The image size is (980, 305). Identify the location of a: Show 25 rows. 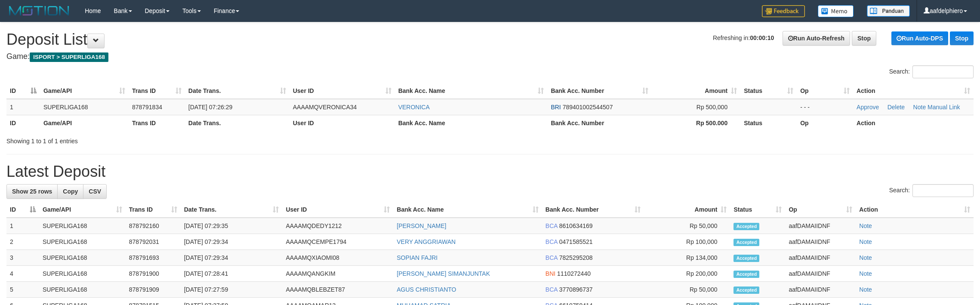
(32, 191).